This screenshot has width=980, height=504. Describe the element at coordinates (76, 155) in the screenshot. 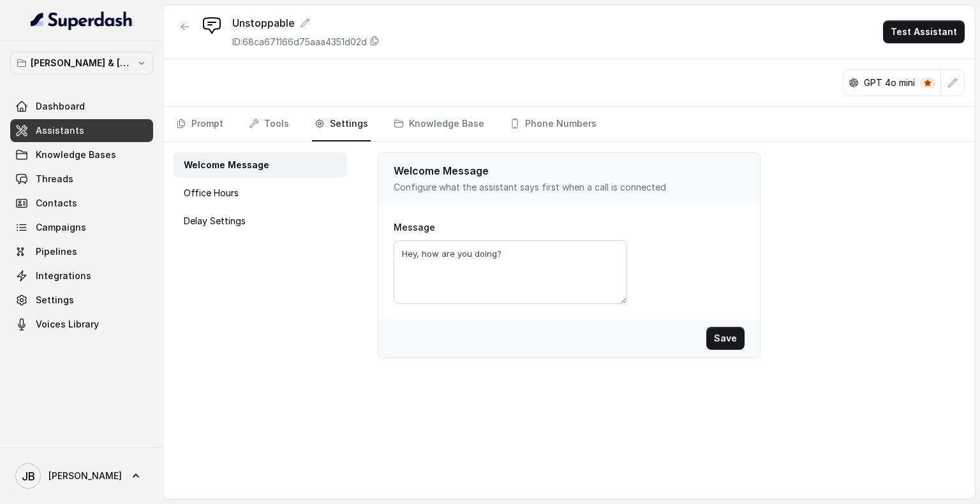

I see `span: Knowledge Bases` at that location.